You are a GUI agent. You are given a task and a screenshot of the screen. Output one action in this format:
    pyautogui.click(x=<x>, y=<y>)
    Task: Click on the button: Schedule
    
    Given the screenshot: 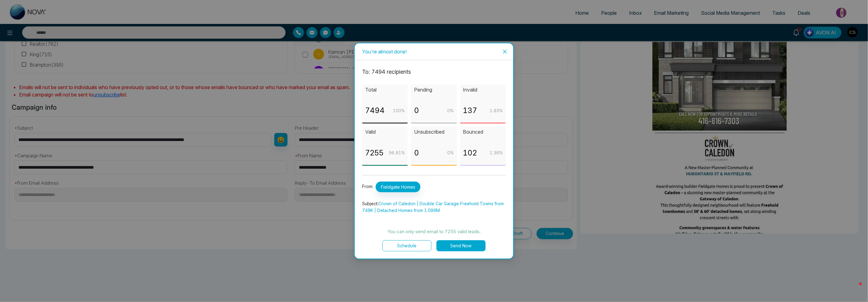 What is the action you would take?
    pyautogui.click(x=407, y=246)
    